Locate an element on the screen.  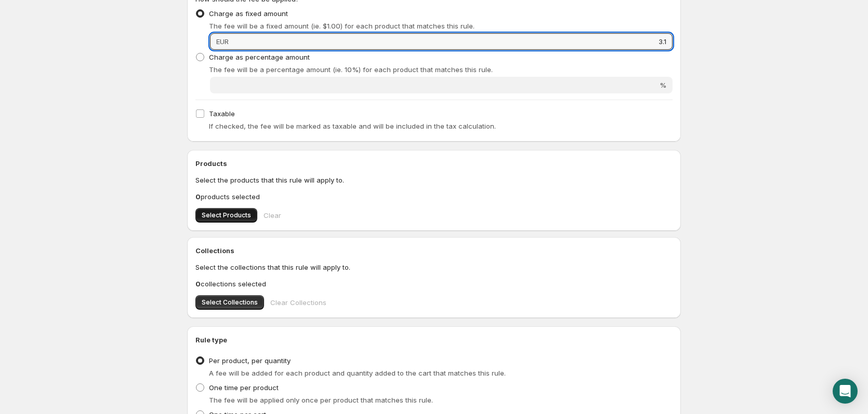
button: Select Products is located at coordinates (226, 216).